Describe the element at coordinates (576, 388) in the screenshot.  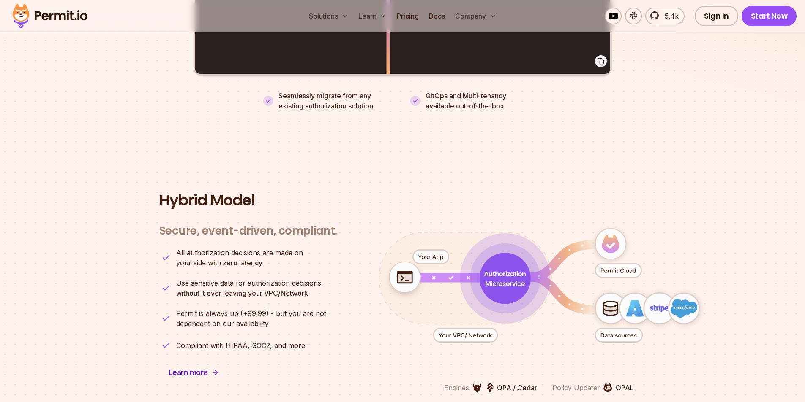
I see `p: Policy Updater` at that location.